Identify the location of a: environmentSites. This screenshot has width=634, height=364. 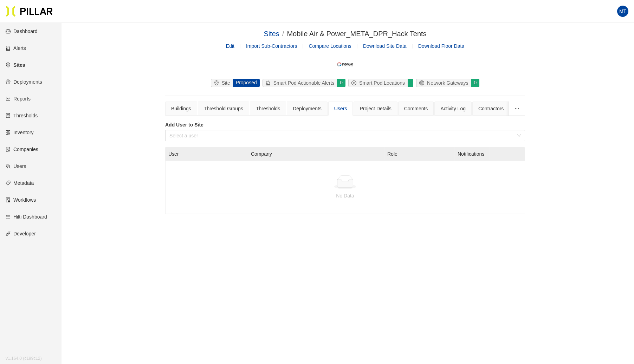
(15, 65).